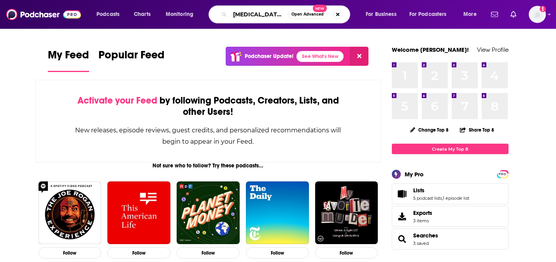 This screenshot has width=556, height=262. I want to click on div: New releases, episode reviews, guest credits, and personalized recommendations will begin to appe..., so click(208, 136).